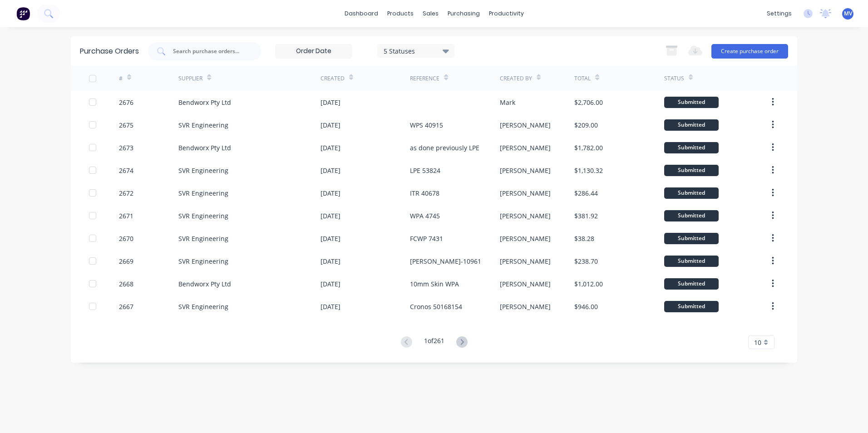 This screenshot has width=868, height=433. Describe the element at coordinates (584, 239) in the screenshot. I see `div: $38.28` at that location.